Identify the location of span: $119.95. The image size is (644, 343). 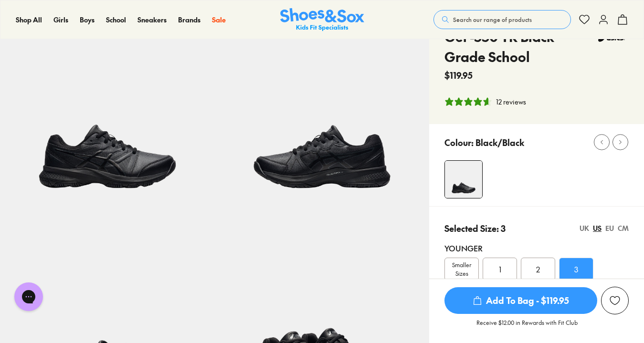
(458, 75).